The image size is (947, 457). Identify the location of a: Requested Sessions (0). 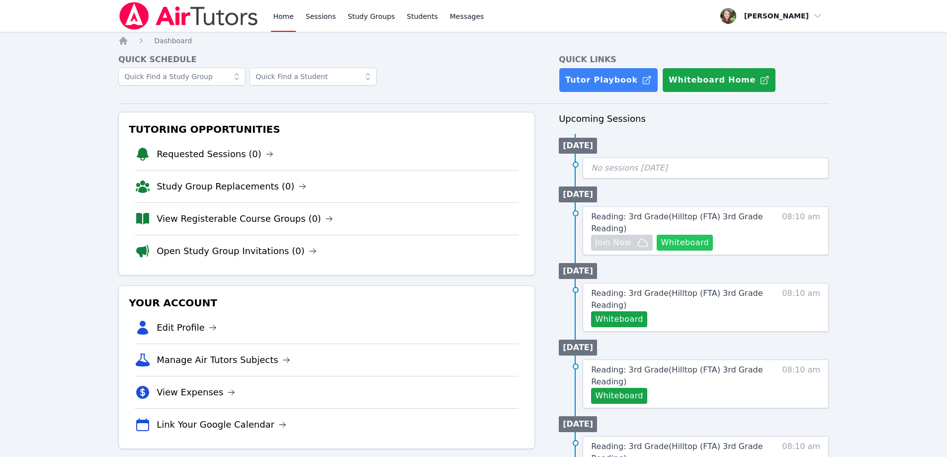
(215, 154).